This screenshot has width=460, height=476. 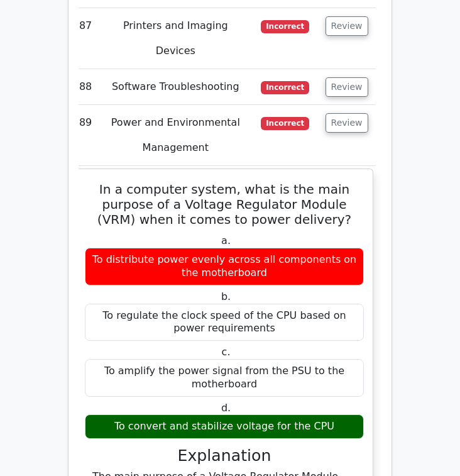 I want to click on h5: In a computer system, what is the main purpose of a Voltage Regulator Module (VRM) when it comes ..., so click(x=225, y=204).